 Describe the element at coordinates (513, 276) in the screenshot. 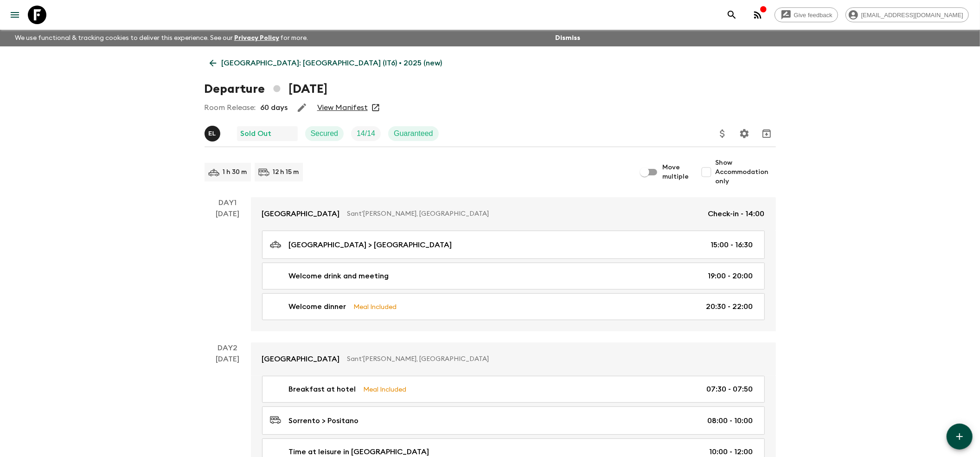

I see `a: Welcome drink and meeting19:00 - 20:00` at that location.